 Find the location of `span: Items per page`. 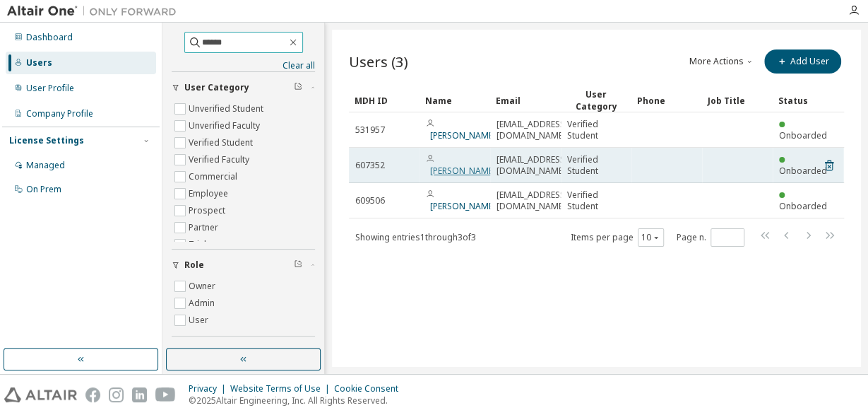

span: Items per page is located at coordinates (617, 237).